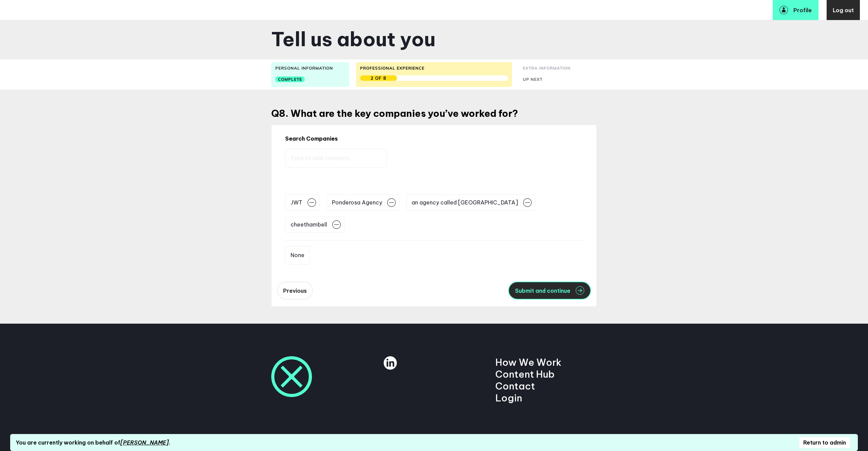 This screenshot has width=868, height=451. I want to click on span: Professional Experience, so click(434, 68).